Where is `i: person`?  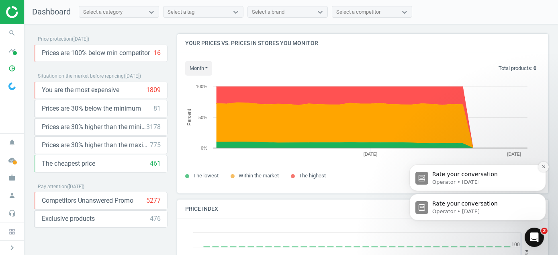
i: person is located at coordinates (12, 195).